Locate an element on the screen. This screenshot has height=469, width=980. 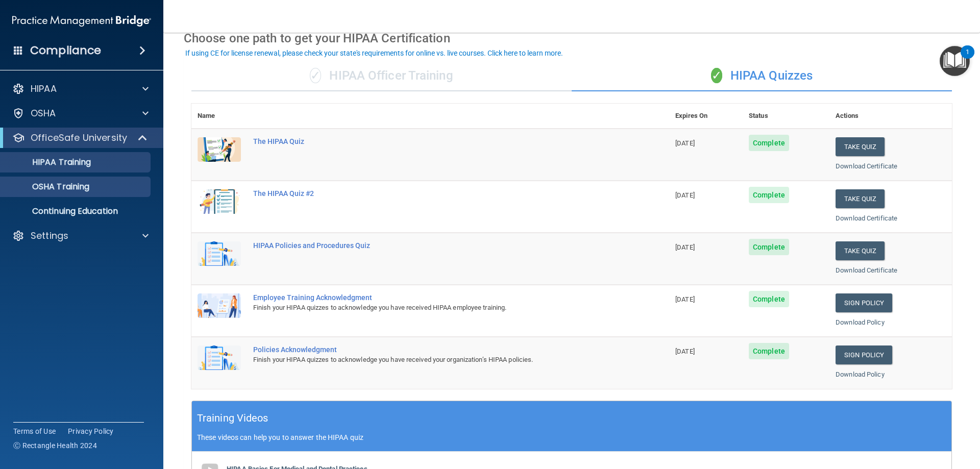
a: Terms of Use is located at coordinates (35, 431).